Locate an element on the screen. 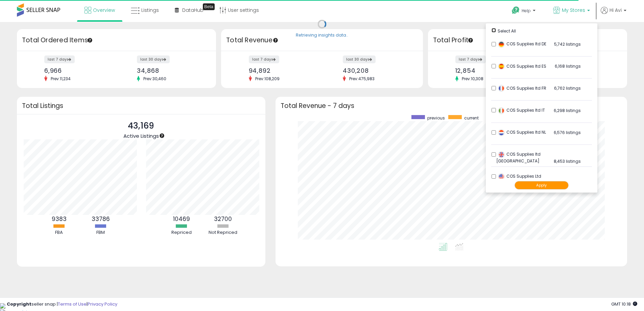 Image resolution: width=644 pixels, height=311 pixels. b: 33786 is located at coordinates (101, 219).